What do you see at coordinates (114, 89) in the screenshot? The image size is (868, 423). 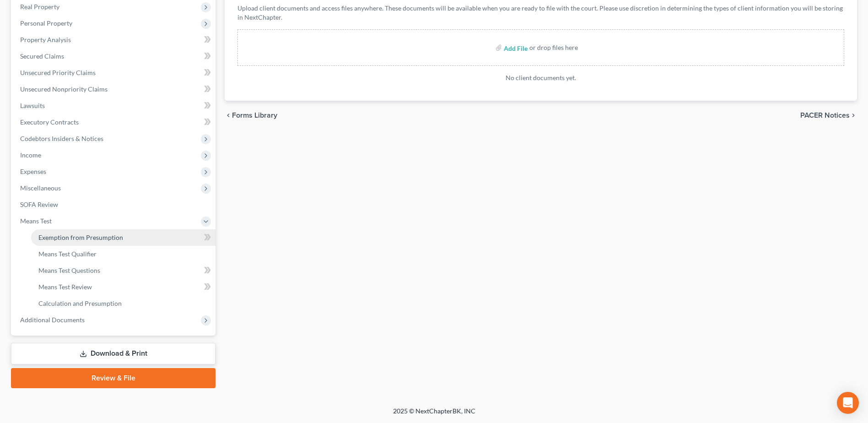 I see `a: Unsecured Nonpriority Claims` at bounding box center [114, 89].